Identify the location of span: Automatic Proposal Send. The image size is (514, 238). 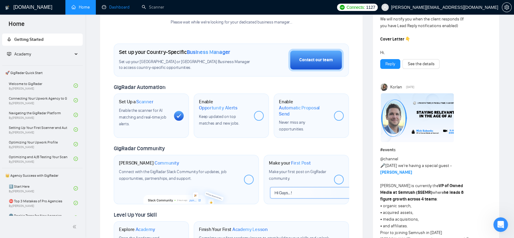
(304, 110).